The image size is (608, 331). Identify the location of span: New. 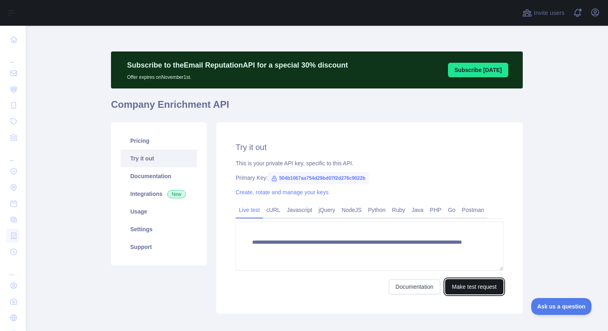
(177, 194).